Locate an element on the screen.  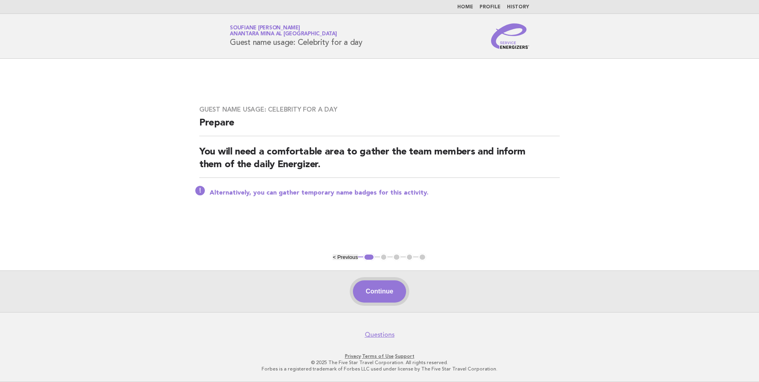
button: Continue is located at coordinates (379, 291).